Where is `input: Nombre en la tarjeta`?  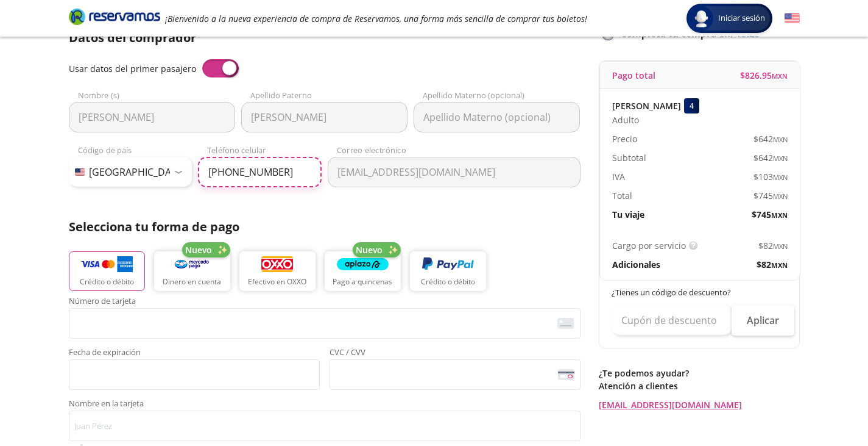 input: Nombre en la tarjeta is located at coordinates (325, 426).